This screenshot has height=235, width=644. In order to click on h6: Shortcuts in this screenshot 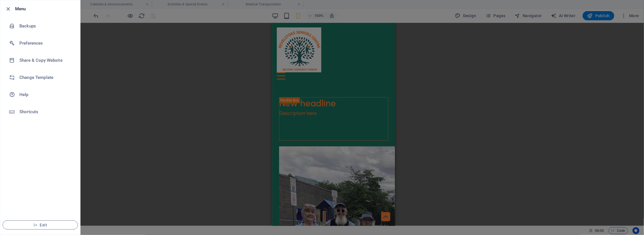, I will do `click(46, 112)`.